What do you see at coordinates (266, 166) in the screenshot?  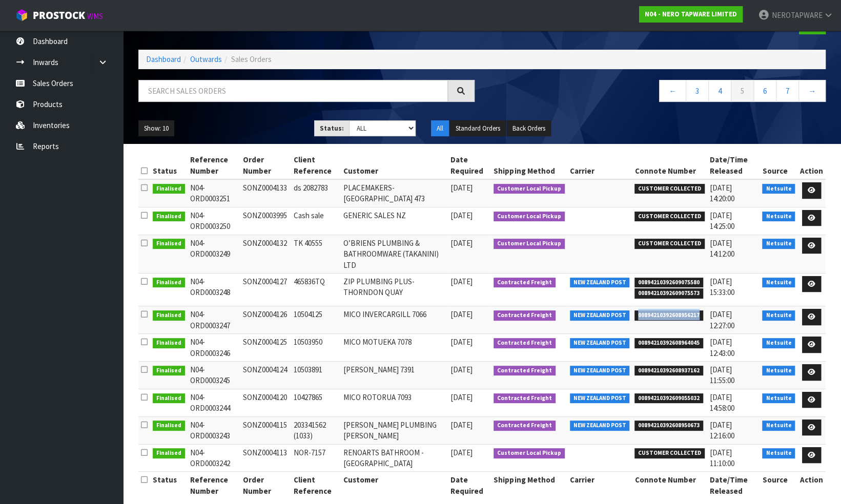 I see `th: Order Number` at bounding box center [266, 166].